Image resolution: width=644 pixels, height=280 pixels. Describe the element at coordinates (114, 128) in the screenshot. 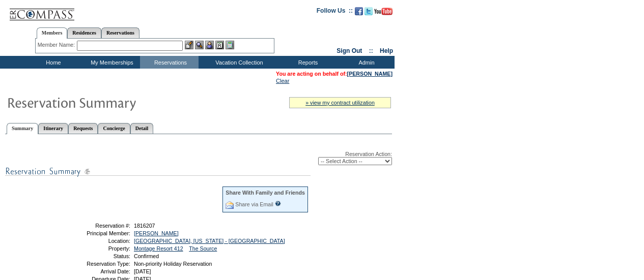

I see `a: Concierge` at that location.